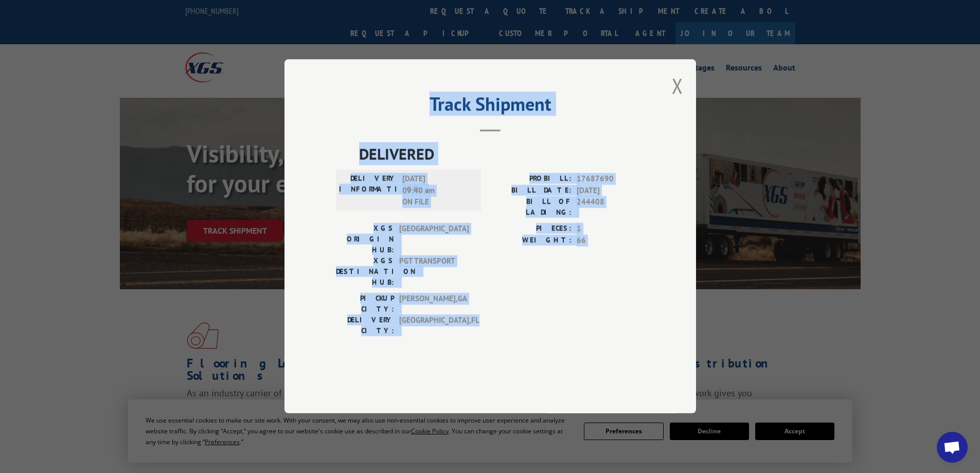  What do you see at coordinates (952, 448) in the screenshot?
I see `div: Open chat` at bounding box center [952, 448].